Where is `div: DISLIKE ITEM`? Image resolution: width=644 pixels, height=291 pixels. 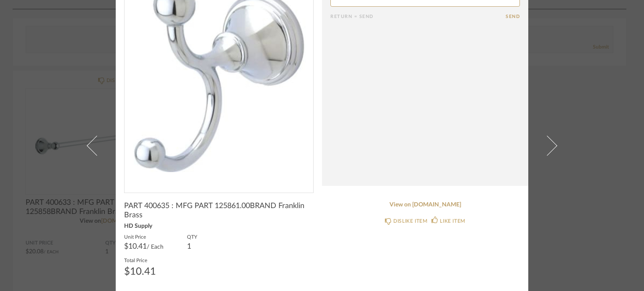
div: DISLIKE ITEM is located at coordinates (410, 221).